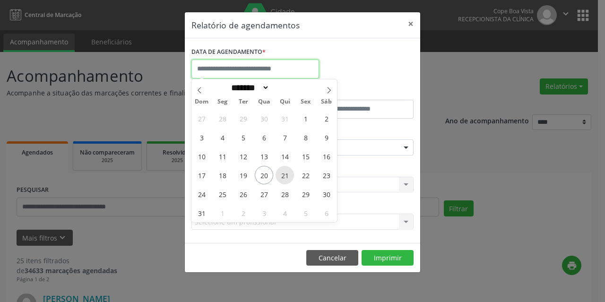 The width and height of the screenshot is (605, 302). Describe the element at coordinates (201, 194) in the screenshot. I see `span: Agosto 24, 2025` at that location.